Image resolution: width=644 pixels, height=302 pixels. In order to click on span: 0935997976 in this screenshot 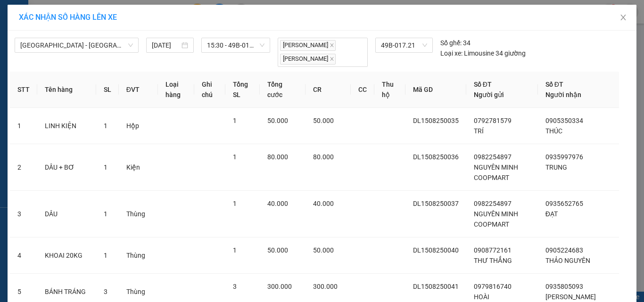, I will do `click(564, 157)`.